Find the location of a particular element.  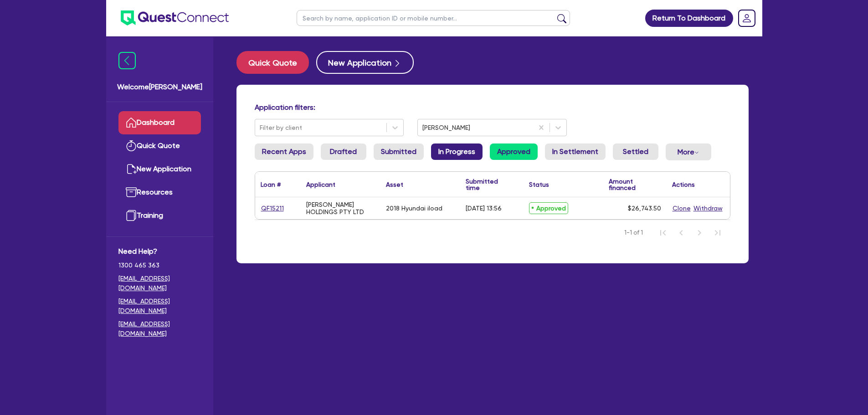

div: Status is located at coordinates (539, 185).